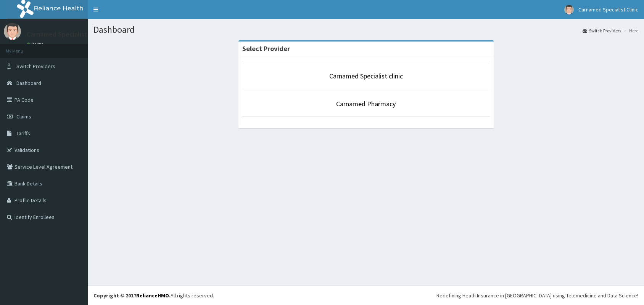 This screenshot has width=644, height=305. Describe the element at coordinates (152, 296) in the screenshot. I see `a: RelianceHMO` at that location.